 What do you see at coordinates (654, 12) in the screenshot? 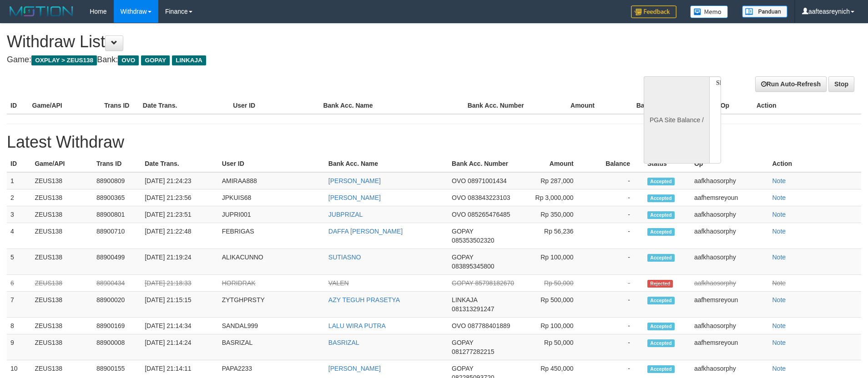
I see `img: Feedback.jpg` at bounding box center [654, 12].